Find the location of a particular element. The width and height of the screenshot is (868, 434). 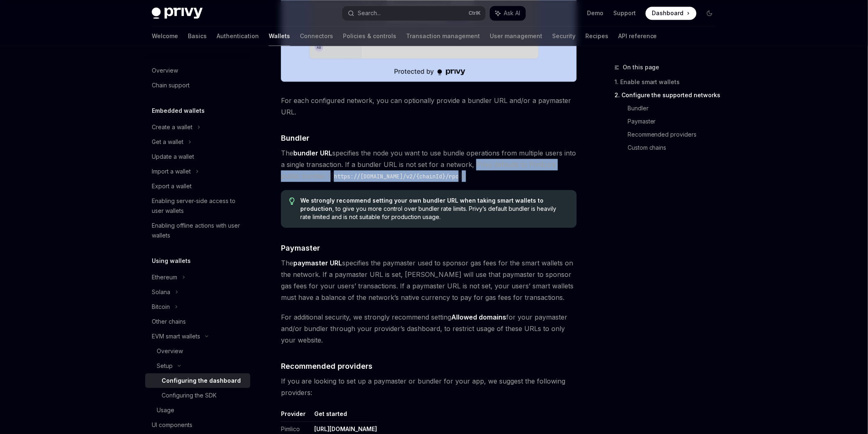

div: Ethereum is located at coordinates (164, 278).